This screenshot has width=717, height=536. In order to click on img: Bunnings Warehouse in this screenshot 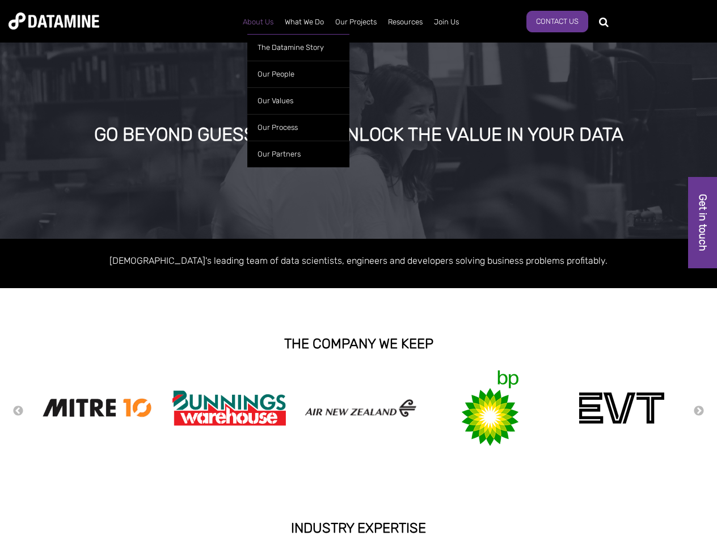, I will do `click(229, 408)`.